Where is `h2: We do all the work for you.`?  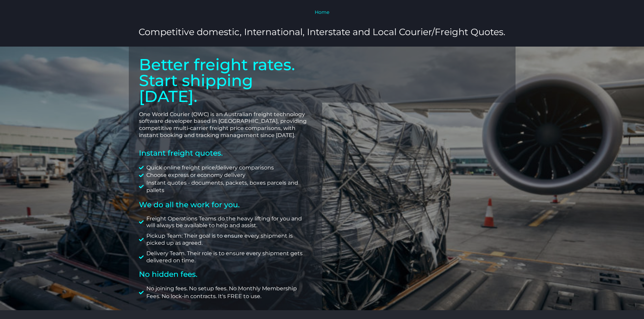
h2: We do all the work for you. is located at coordinates (226, 205).